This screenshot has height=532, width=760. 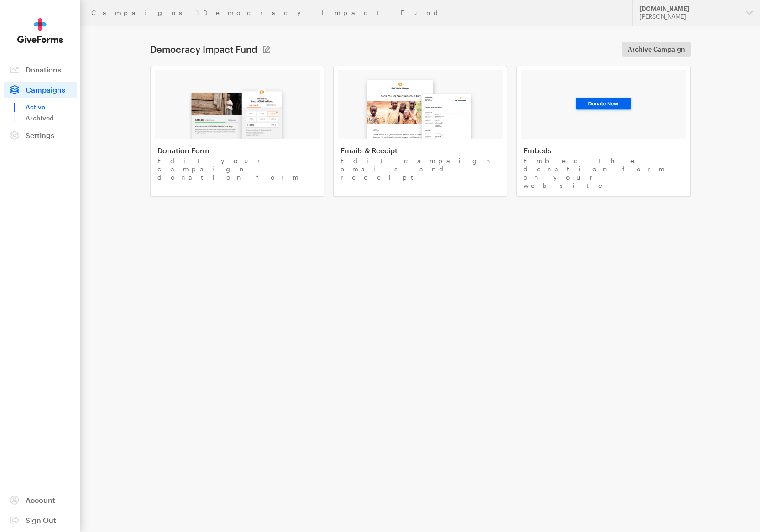 What do you see at coordinates (237, 170) in the screenshot?
I see `p: Edit your campaign donation form` at bounding box center [237, 170].